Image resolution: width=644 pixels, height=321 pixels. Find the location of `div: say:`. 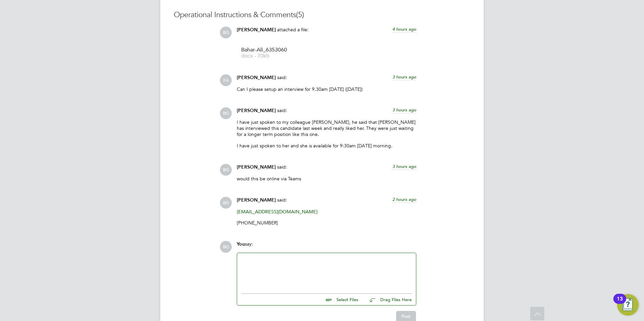

div: say: is located at coordinates (326, 247).